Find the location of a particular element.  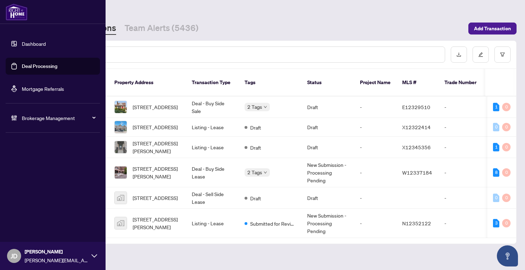

td: Deal - Sell Side Lease is located at coordinates (213, 198).